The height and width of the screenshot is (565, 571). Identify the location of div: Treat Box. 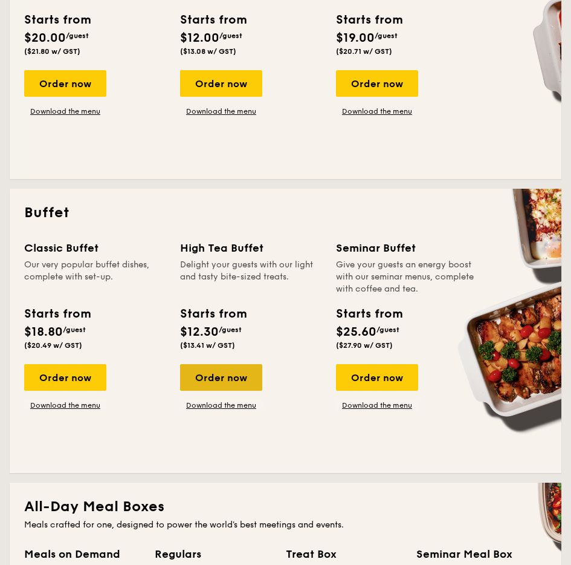
(344, 554).